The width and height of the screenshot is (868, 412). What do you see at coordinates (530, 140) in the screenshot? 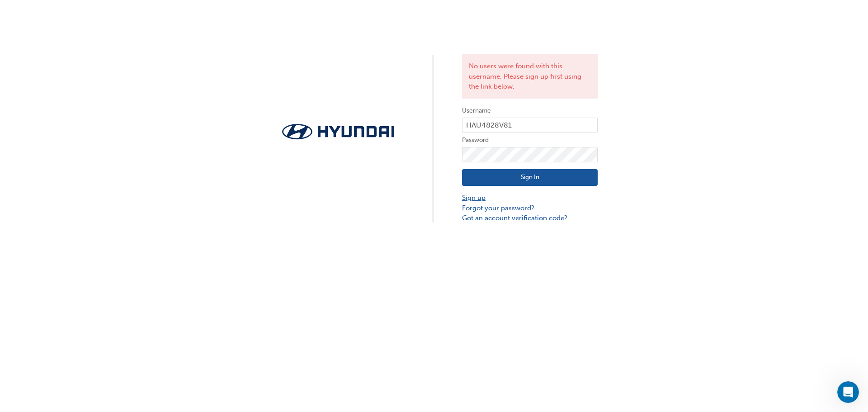
I see `label: Password` at bounding box center [530, 140].